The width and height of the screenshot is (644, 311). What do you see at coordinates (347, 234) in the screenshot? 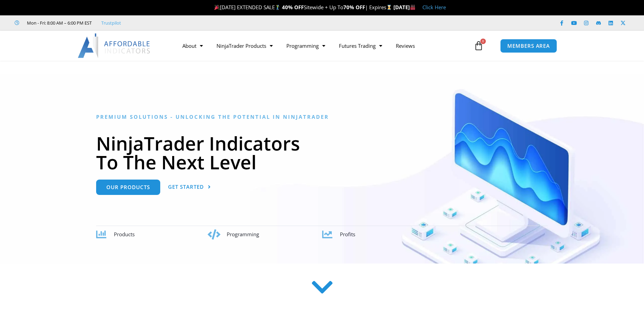
I see `span: Profits` at bounding box center [347, 234].